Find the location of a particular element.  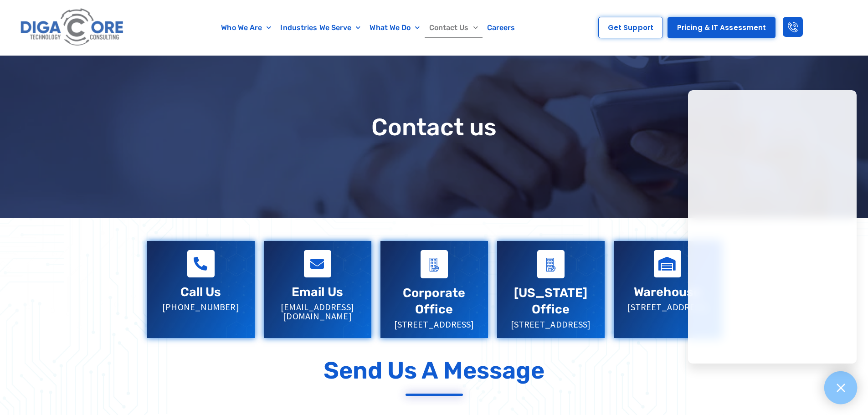

nav: Menu is located at coordinates (368, 28).